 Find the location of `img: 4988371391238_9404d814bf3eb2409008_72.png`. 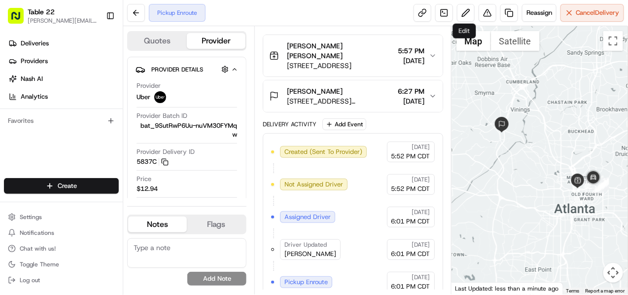

img: 4988371391238_9404d814bf3eb2409008_72.png is located at coordinates (30, 103).